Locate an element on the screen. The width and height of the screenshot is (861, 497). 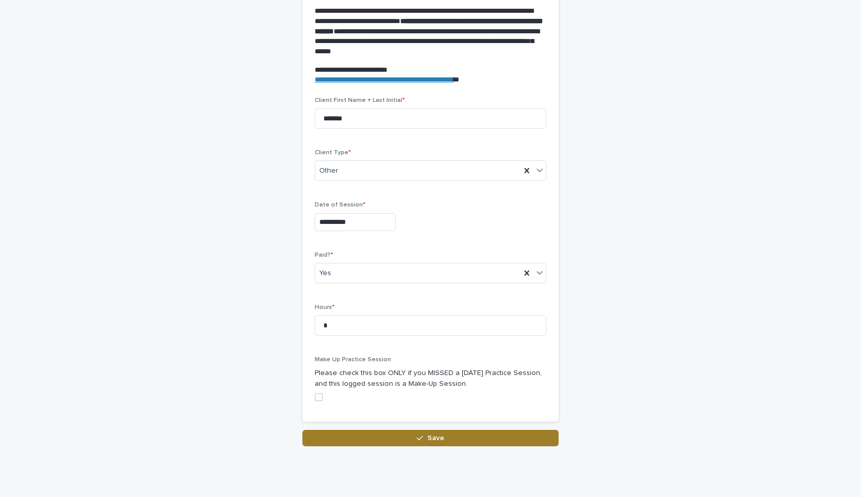
span: Paid? is located at coordinates (324, 255).